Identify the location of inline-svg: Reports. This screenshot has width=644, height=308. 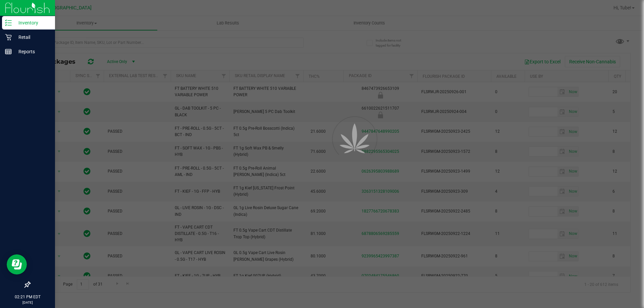
(9, 52).